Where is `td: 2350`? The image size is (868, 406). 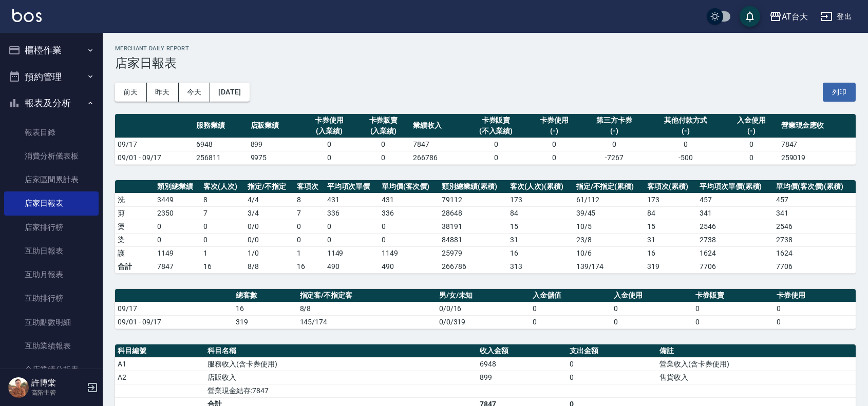 td: 2350 is located at coordinates (177, 213).